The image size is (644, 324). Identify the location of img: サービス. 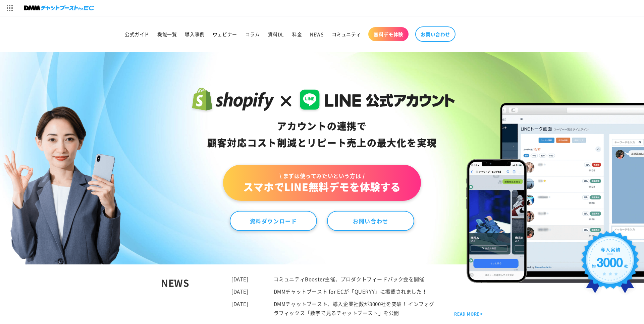
(9, 8).